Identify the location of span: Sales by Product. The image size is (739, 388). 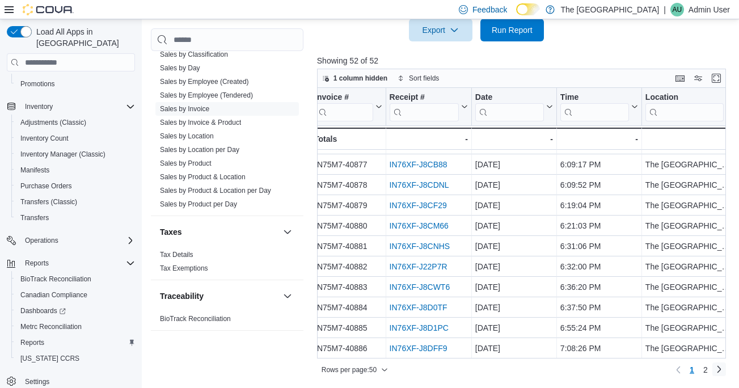
(186, 163).